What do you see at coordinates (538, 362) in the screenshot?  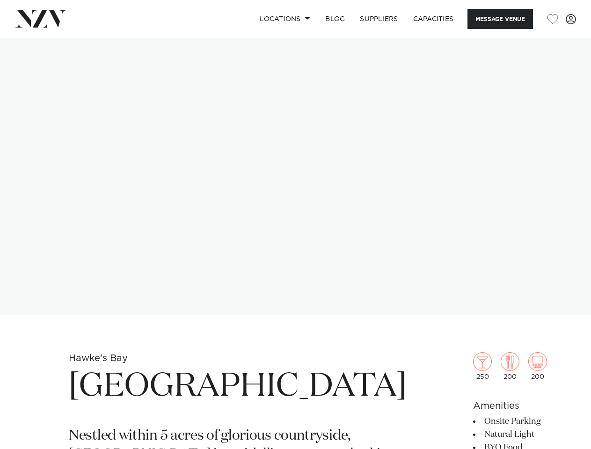 I see `img: theatre.png` at bounding box center [538, 362].